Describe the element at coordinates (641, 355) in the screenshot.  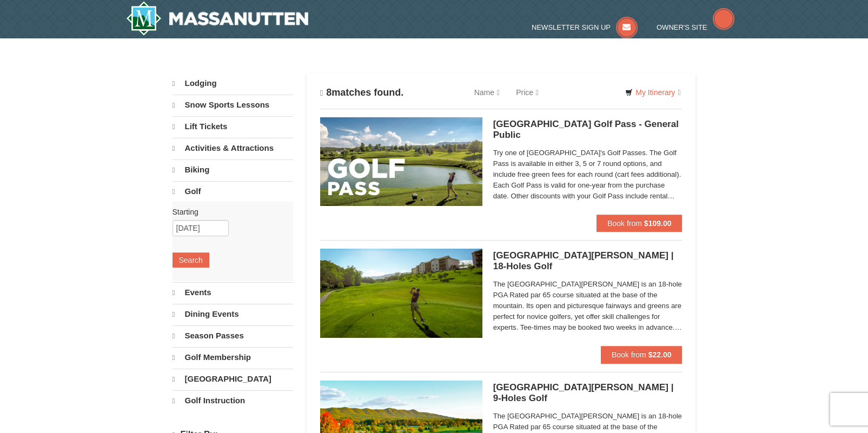
I see `button: Book from $22.00` at that location.